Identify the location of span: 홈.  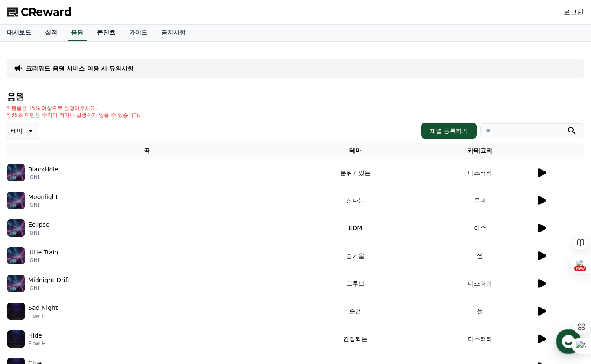
(30, 291).